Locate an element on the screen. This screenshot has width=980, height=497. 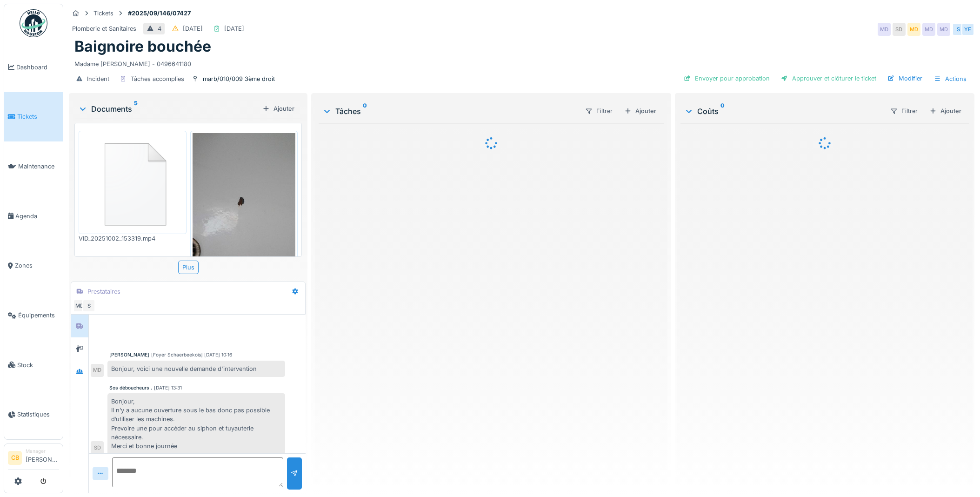
div: Coûts is located at coordinates (783, 111).